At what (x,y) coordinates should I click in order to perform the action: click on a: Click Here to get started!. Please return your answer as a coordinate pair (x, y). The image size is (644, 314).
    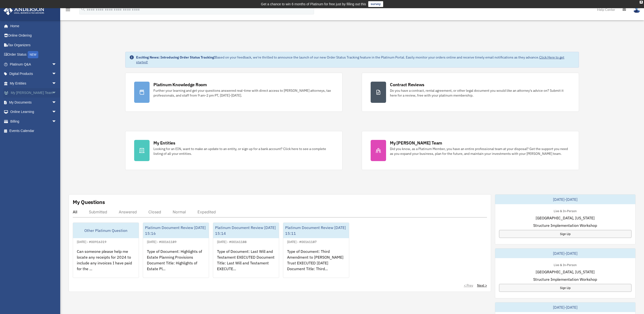
    Looking at the image, I should click on (350, 60).